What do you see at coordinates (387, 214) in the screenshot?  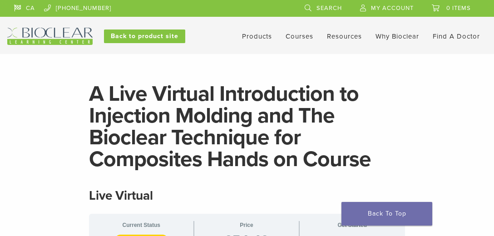 I see `a: Back To Top` at bounding box center [387, 214].